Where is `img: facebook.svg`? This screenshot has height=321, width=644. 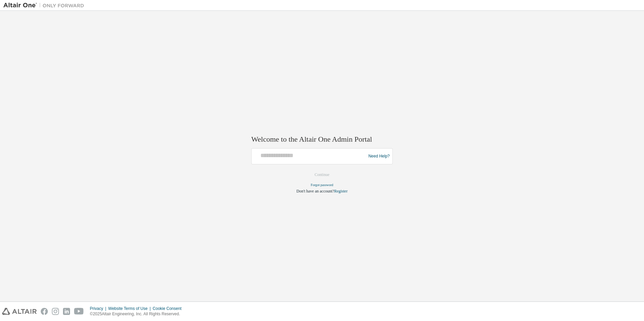
img: facebook.svg is located at coordinates (44, 311).